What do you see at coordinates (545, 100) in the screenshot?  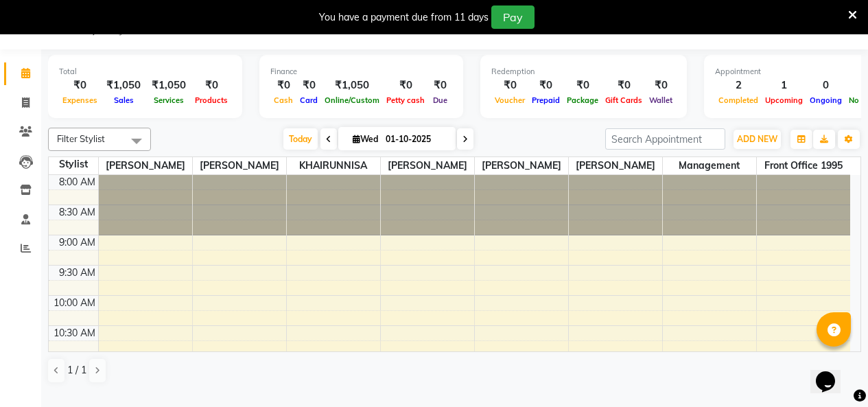 I see `span: Prepaid` at bounding box center [545, 100].